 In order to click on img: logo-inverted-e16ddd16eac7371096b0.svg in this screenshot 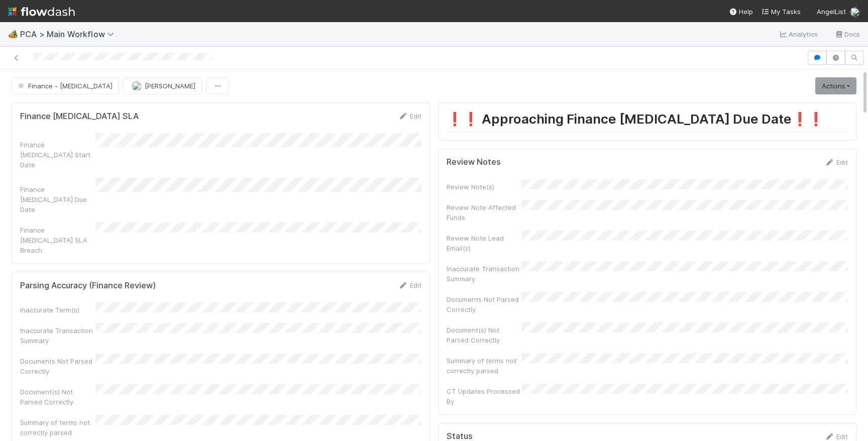, I will do `click(41, 12)`.